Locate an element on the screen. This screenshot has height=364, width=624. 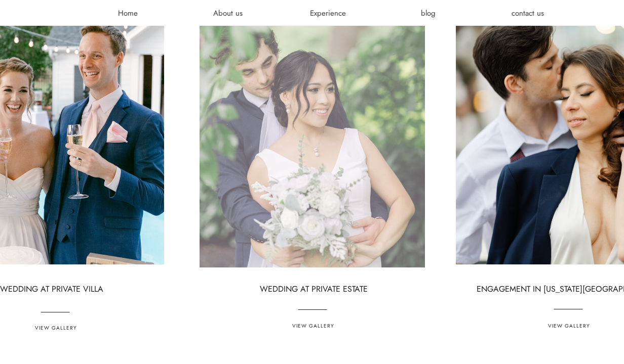
a: About us is located at coordinates (228, 13).